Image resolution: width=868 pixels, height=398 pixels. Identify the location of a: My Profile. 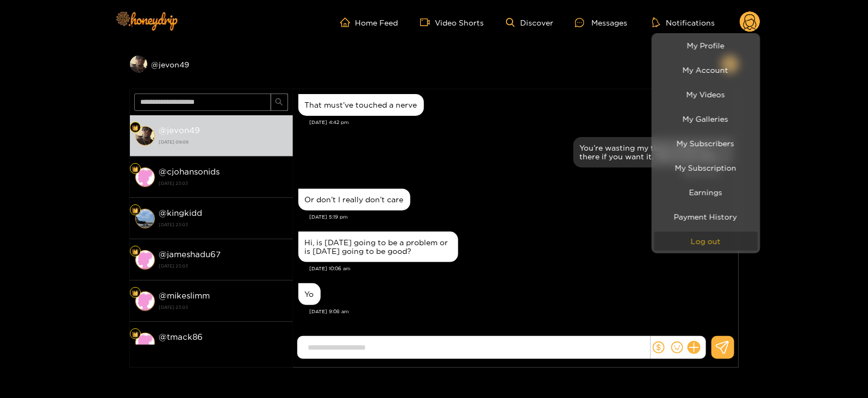
(706, 45).